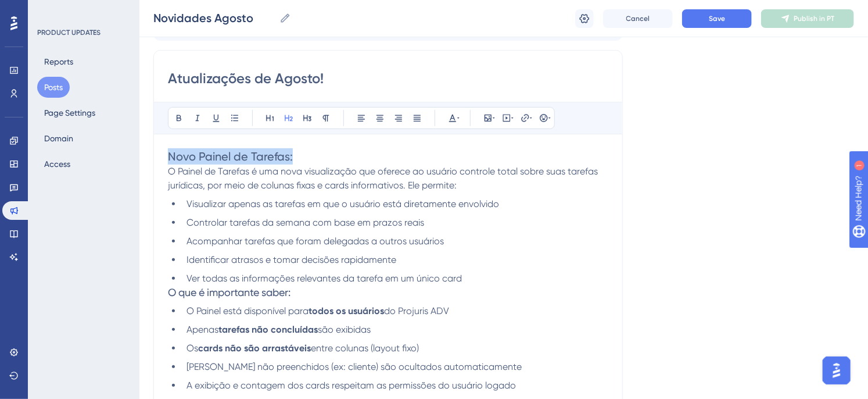 This screenshot has height=399, width=868. What do you see at coordinates (202, 329) in the screenshot?
I see `span: Apenas` at bounding box center [202, 329].